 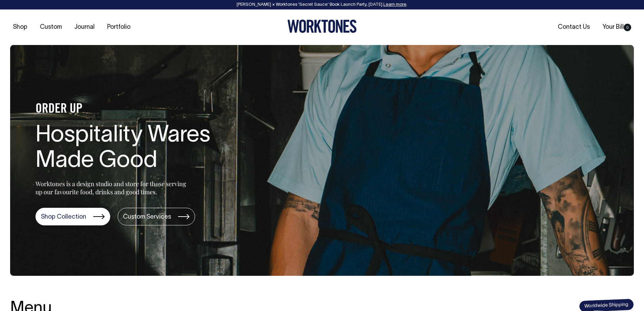 What do you see at coordinates (156, 217) in the screenshot?
I see `a: Custom Services` at bounding box center [156, 217].